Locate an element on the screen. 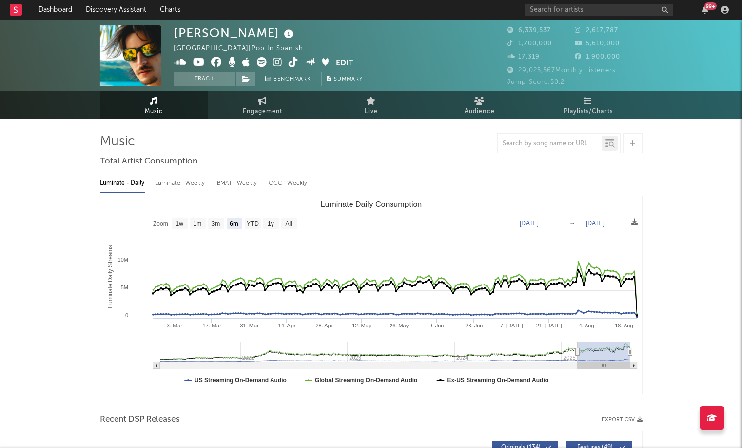 This screenshot has width=742, height=448. text: Ex-US Streaming On-Demand Audio is located at coordinates (498, 380).